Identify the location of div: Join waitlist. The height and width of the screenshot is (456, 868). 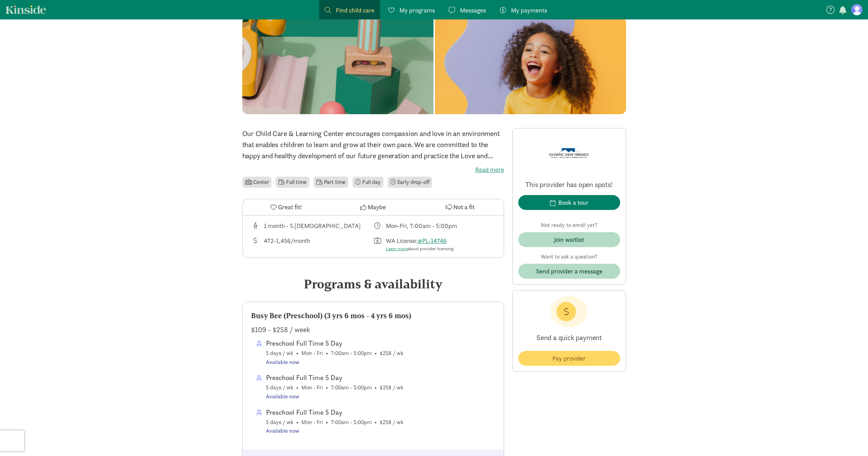
(569, 240).